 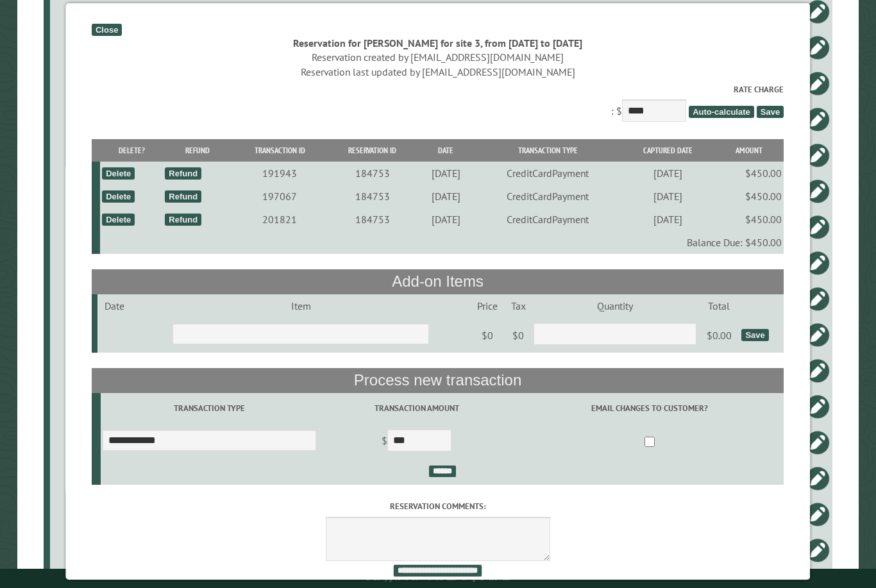 What do you see at coordinates (210, 408) in the screenshot?
I see `label: Transaction Type` at bounding box center [210, 408].